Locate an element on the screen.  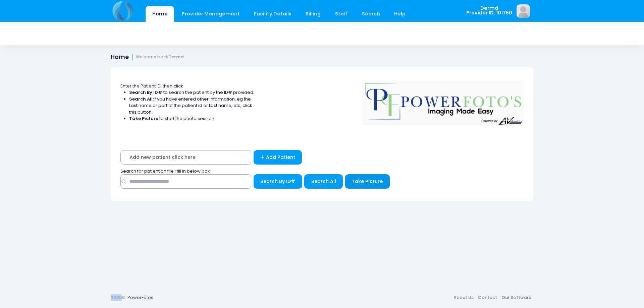
a: Billing is located at coordinates (313, 14).